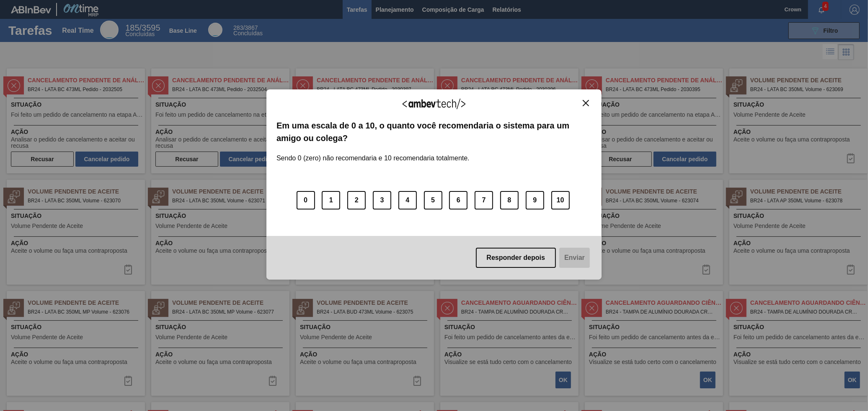 The image size is (868, 411). What do you see at coordinates (561, 200) in the screenshot?
I see `button: 10` at bounding box center [561, 200].